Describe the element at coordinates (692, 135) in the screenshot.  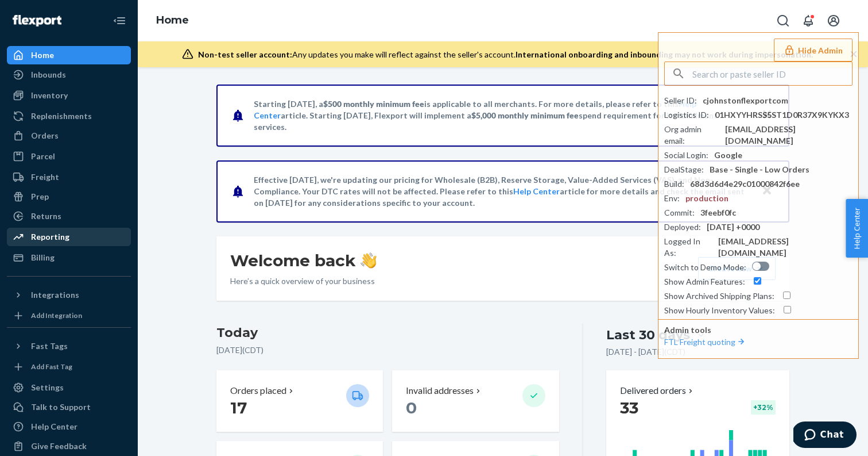
I see `div: Org admin email :` at that location.